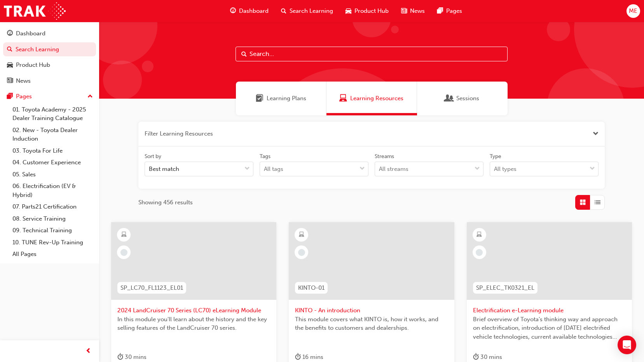 The width and height of the screenshot is (644, 362). I want to click on div: Streams, so click(385, 156).